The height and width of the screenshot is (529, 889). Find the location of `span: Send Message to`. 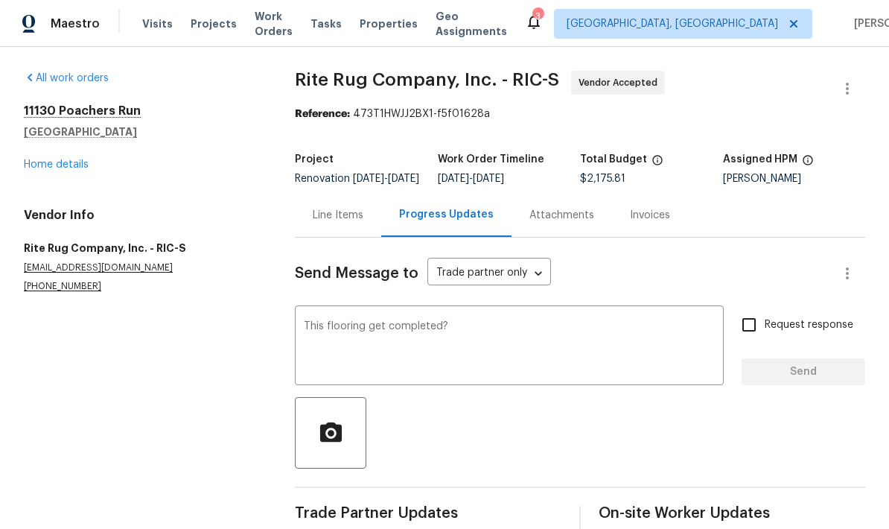

span: Send Message to is located at coordinates (357, 273).